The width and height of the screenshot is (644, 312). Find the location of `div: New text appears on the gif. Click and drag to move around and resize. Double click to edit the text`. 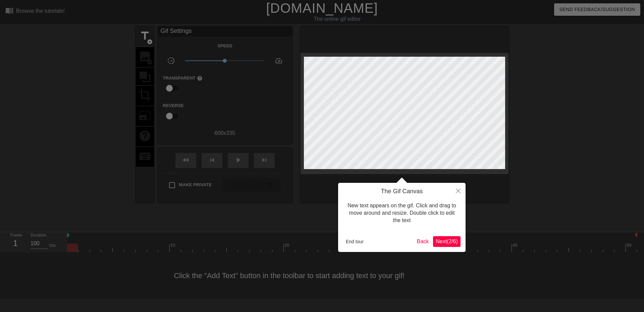

div: New text appears on the gif. Click and drag to move around and resize. Double click to edit the text is located at coordinates (402, 213).